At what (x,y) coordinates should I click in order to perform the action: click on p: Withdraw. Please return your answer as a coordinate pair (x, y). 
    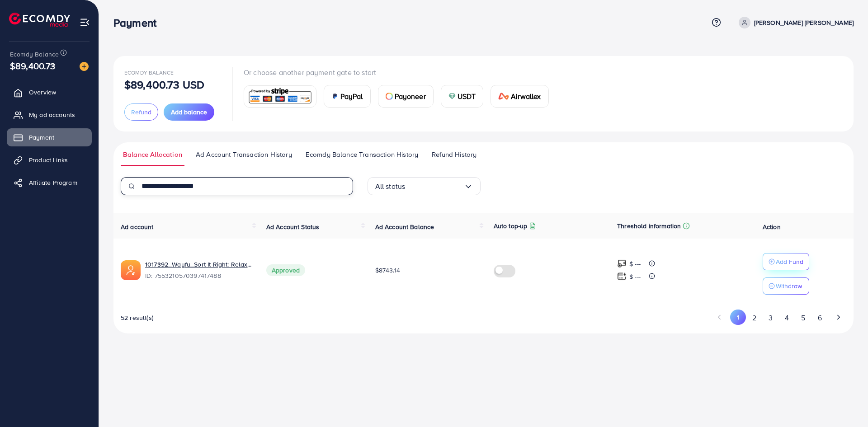
    Looking at the image, I should click on (789, 286).